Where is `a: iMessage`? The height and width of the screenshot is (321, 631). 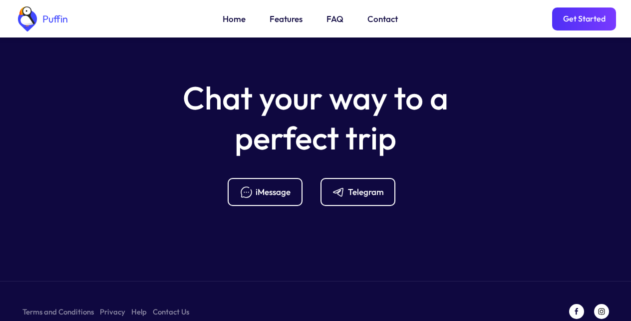 a: iMessage is located at coordinates (269, 192).